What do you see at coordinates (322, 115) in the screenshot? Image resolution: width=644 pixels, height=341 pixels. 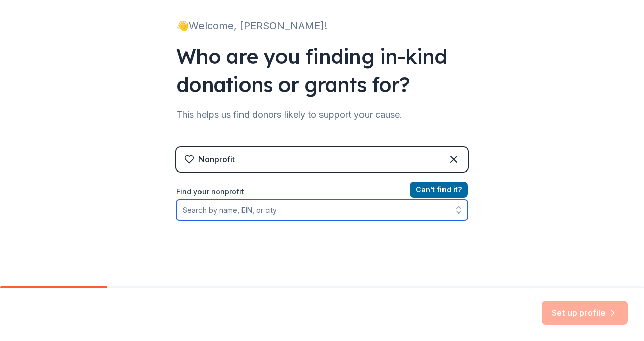 I see `div: This helps us find donors likely to support your cause.` at bounding box center [322, 115].